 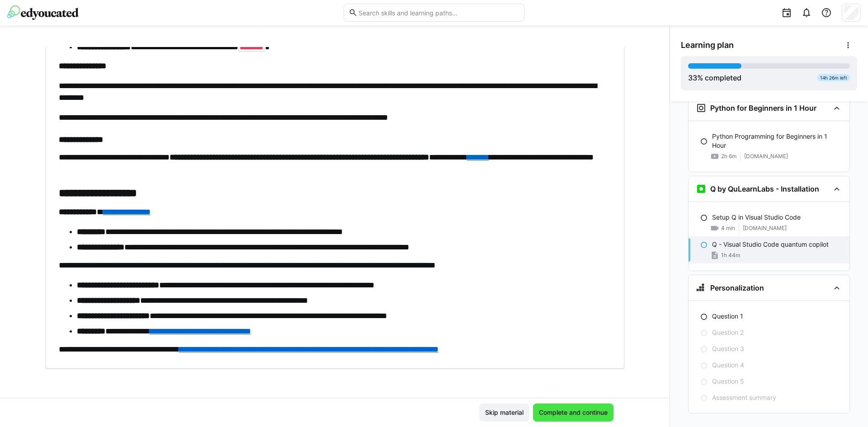 What do you see at coordinates (731, 255) in the screenshot?
I see `span: 1h 44m` at bounding box center [731, 255].